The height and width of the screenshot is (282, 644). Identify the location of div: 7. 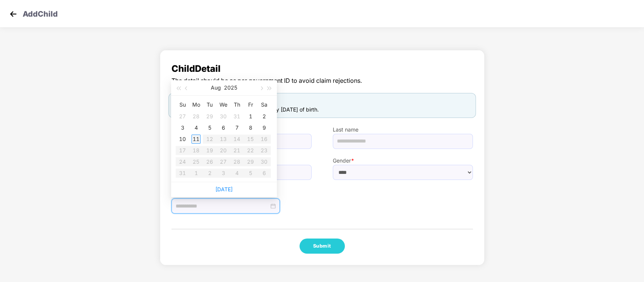
(237, 128).